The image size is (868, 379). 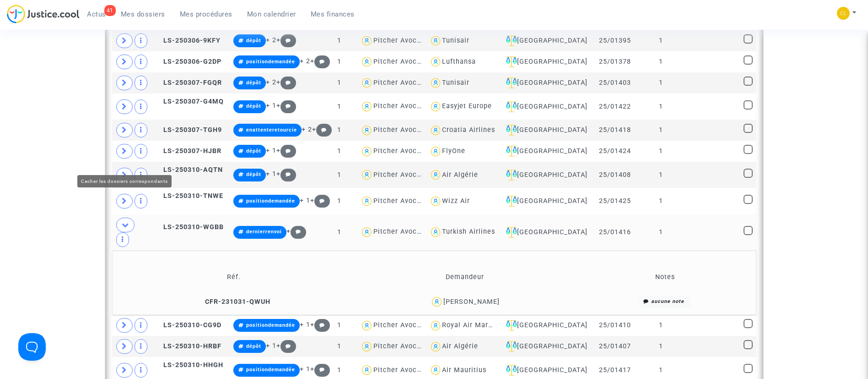 I want to click on span: enattenteretourcie, so click(x=271, y=130).